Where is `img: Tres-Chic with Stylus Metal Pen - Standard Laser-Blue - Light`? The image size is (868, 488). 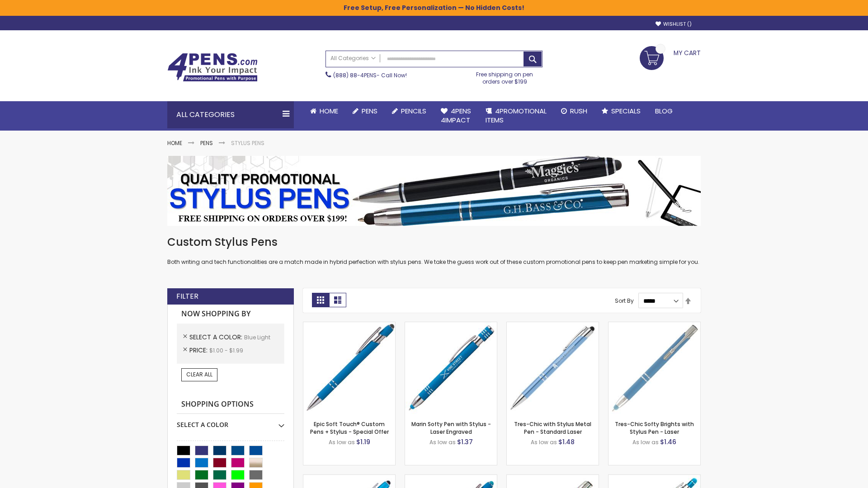
img: Tres-Chic with Stylus Metal Pen - Standard Laser-Blue - Light is located at coordinates (552, 368).